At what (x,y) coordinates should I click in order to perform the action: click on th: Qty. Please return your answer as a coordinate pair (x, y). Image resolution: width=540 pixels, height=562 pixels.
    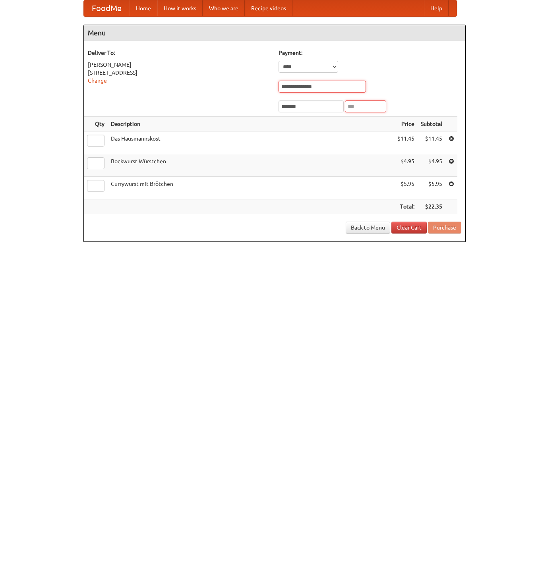
    Looking at the image, I should click on (96, 124).